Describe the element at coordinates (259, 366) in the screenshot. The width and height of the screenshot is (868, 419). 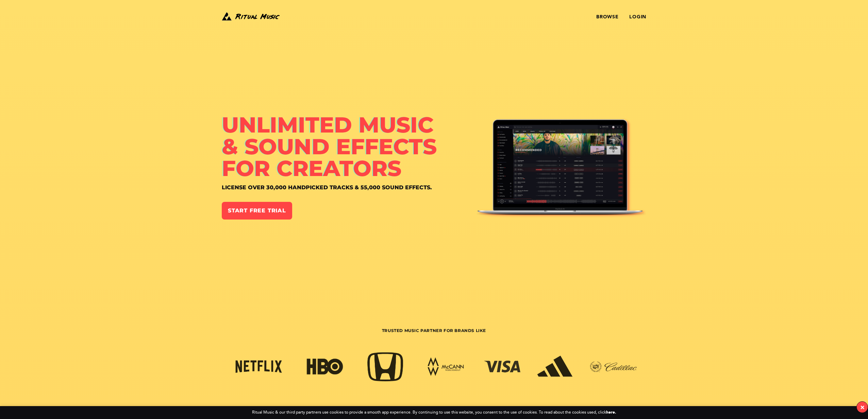
I see `img: netflix` at that location.